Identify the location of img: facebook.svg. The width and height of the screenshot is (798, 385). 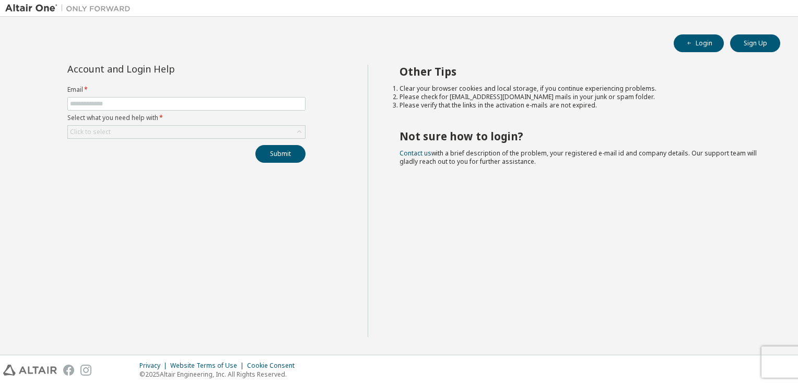
(68, 370).